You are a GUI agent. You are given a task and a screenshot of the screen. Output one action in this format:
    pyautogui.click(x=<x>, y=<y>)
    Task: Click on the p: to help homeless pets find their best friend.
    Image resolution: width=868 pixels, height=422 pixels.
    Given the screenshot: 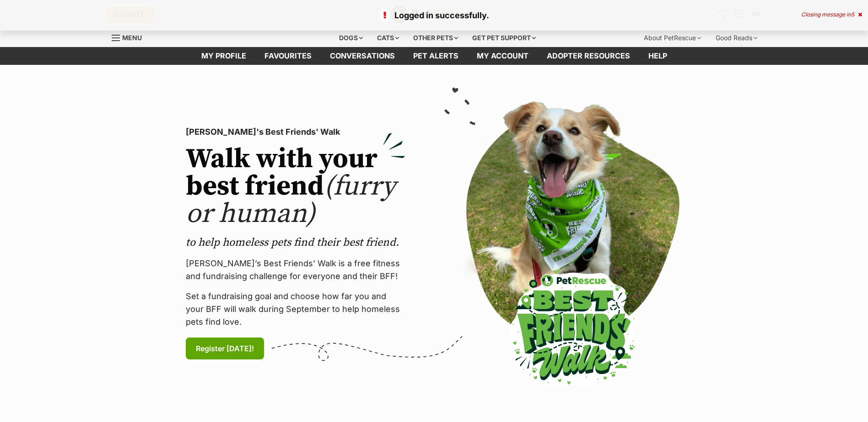 What is the action you would take?
    pyautogui.click(x=295, y=243)
    